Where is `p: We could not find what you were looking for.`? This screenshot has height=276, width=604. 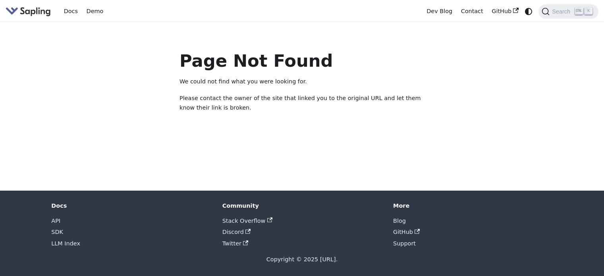
p: We could not find what you were looking for. is located at coordinates (302, 82).